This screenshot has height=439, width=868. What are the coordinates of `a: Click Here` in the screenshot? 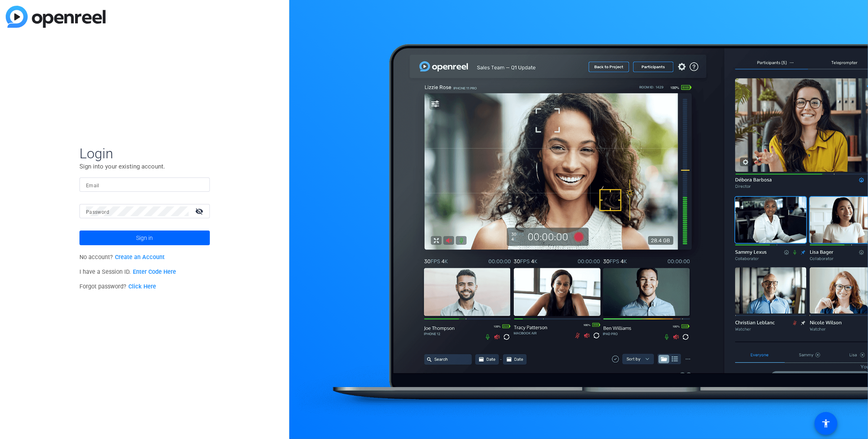 It's located at (143, 287).